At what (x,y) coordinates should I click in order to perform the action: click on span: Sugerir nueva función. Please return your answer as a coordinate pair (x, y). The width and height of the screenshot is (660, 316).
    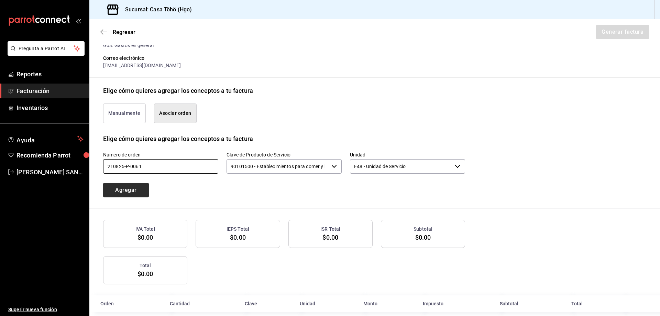
    Looking at the image, I should click on (46, 309).